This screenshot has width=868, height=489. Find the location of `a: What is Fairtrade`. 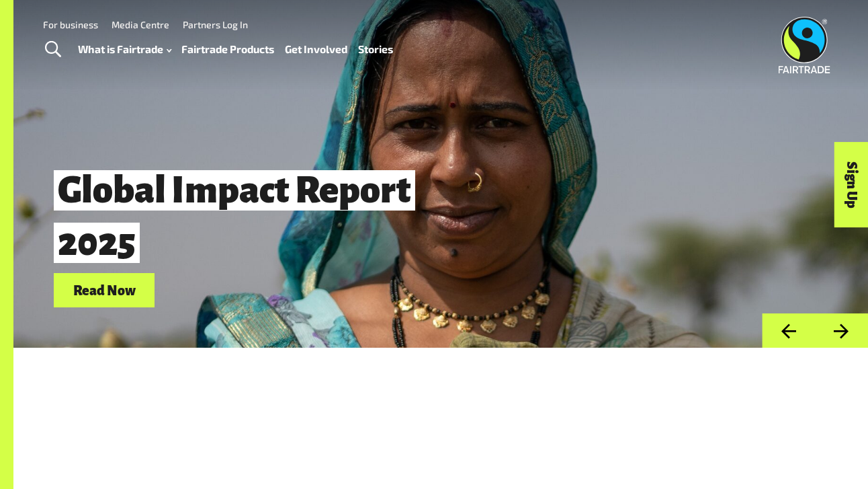

a: What is Fairtrade is located at coordinates (124, 49).